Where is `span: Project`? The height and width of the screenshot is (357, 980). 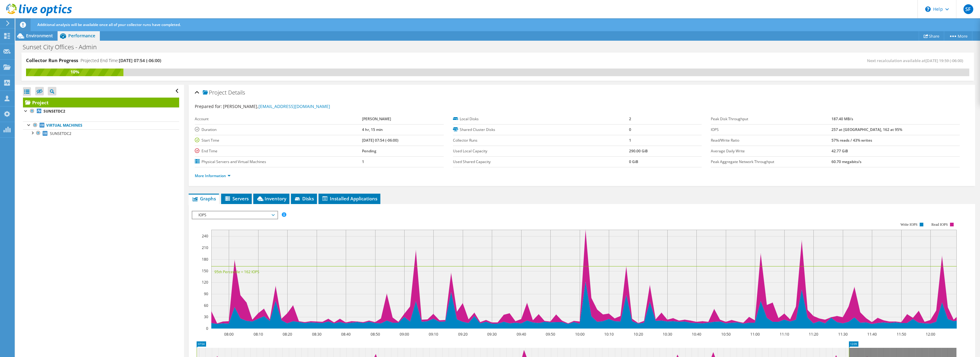 span: Project is located at coordinates (215, 93).